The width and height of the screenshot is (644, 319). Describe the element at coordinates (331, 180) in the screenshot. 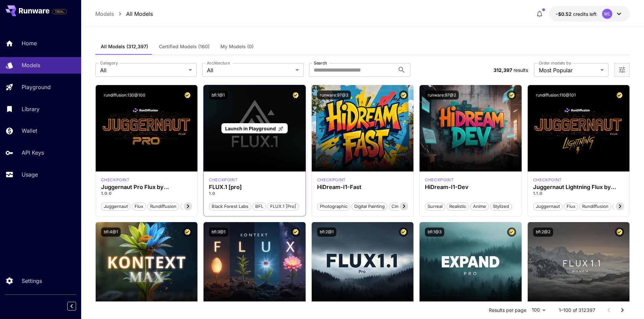

I see `div: HiDream Fast` at that location.